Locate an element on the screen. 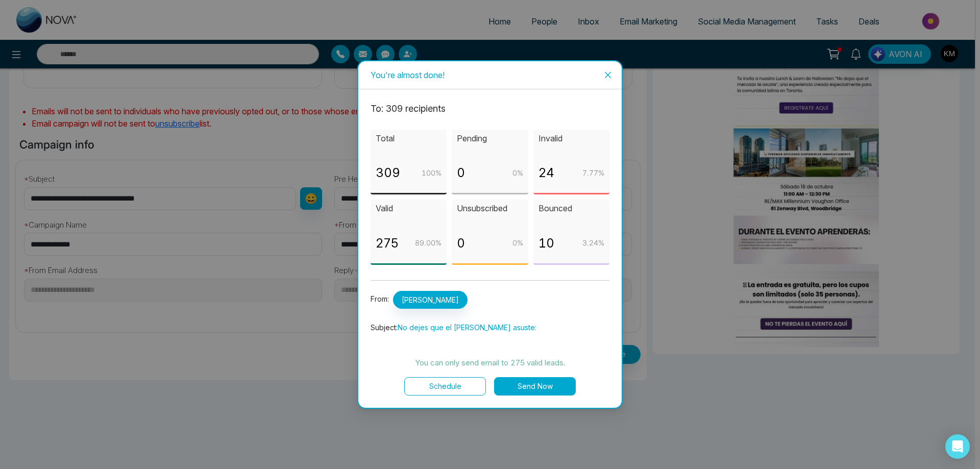 The width and height of the screenshot is (980, 469). p: Pending is located at coordinates (490, 139).